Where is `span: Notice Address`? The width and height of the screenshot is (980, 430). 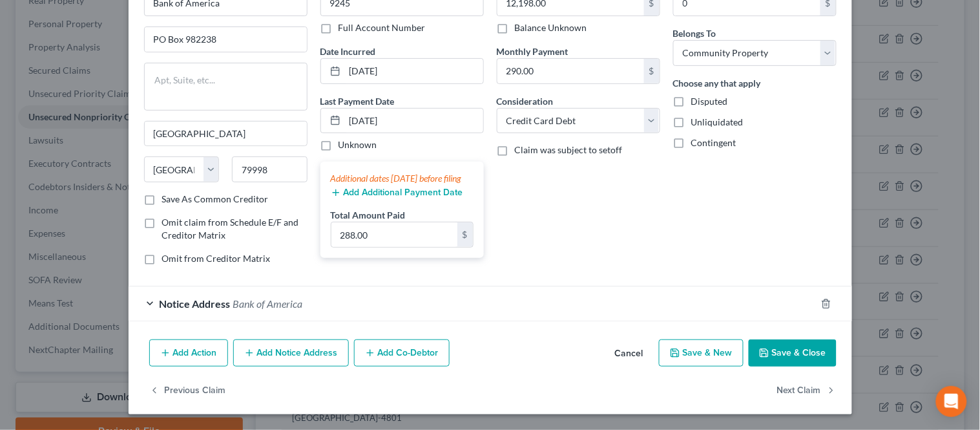
span: Notice Address is located at coordinates (195, 303).